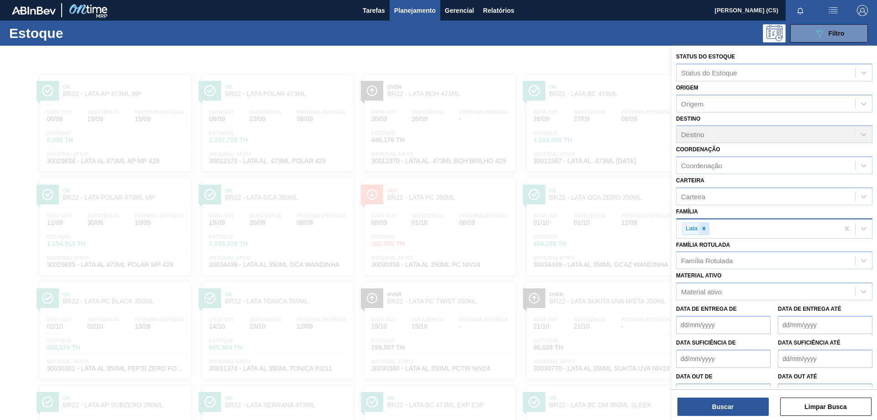 The image size is (877, 420). I want to click on div: Status do Estoque, so click(709, 72).